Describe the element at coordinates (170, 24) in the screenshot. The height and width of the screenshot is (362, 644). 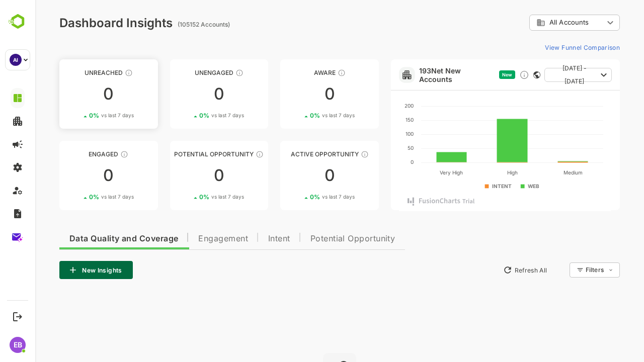
I see `ag: (105152 Accounts)` at that location.